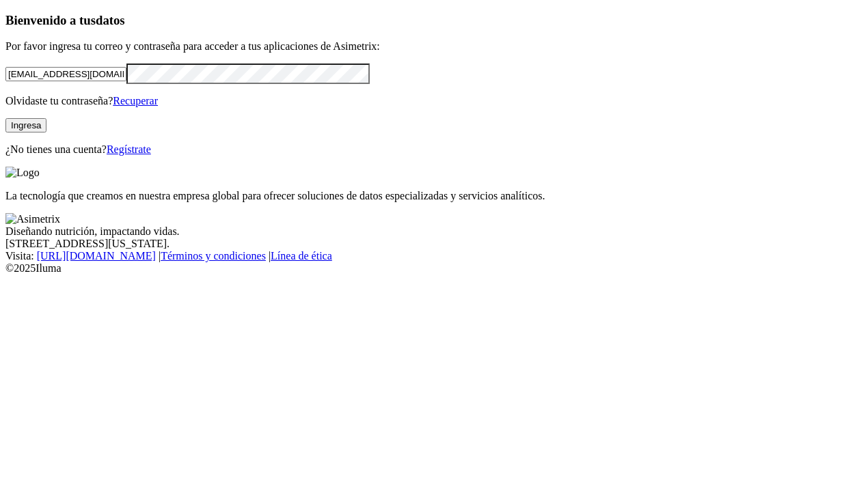  I want to click on p: ¿No tienes una cuenta?, so click(434, 150).